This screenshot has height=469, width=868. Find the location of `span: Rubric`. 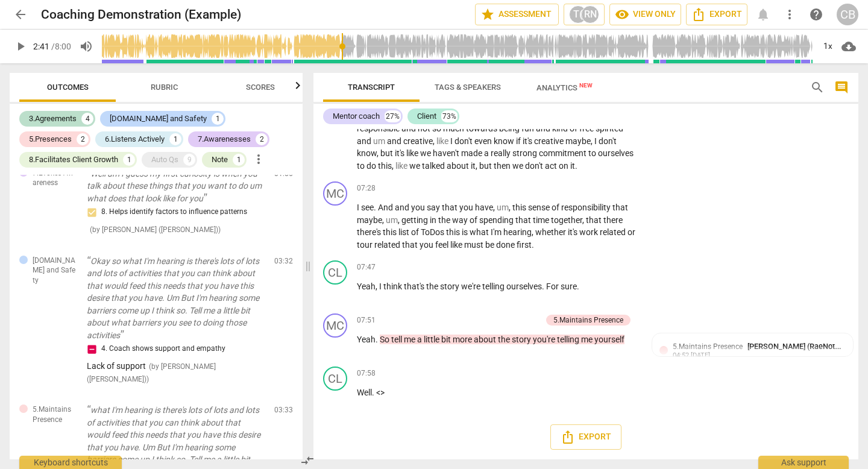

span: Rubric is located at coordinates (164, 87).